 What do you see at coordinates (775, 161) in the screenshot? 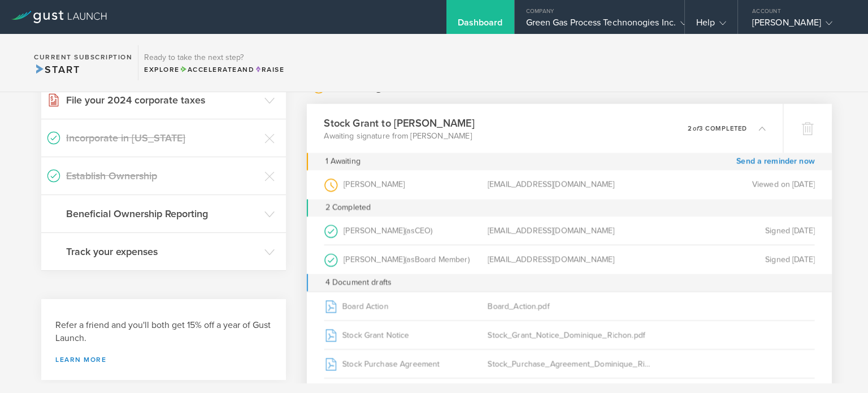
I see `a: Send a reminder now` at bounding box center [775, 161].